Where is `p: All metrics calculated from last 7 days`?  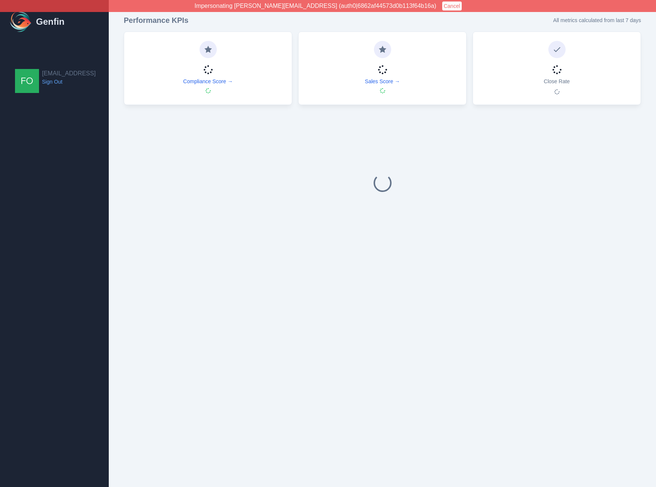 p: All metrics calculated from last 7 days is located at coordinates (597, 20).